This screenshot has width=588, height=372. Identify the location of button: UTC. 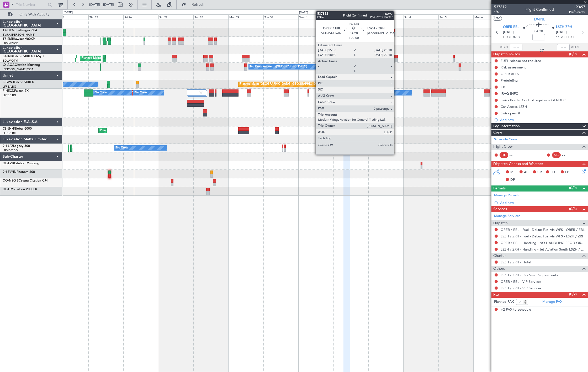
(497, 18).